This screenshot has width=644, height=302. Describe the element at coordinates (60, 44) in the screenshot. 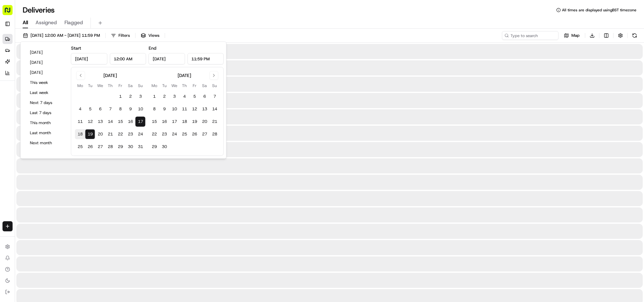

I see `input: Clear` at that location.